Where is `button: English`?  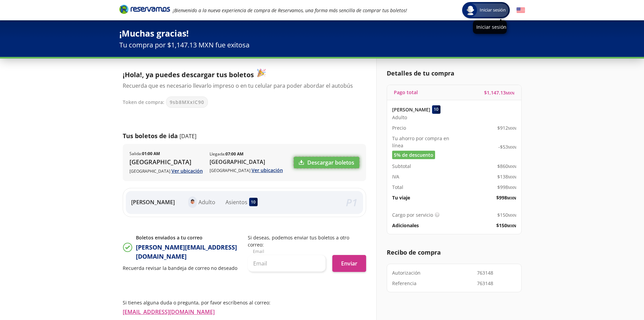
button: English is located at coordinates (521, 10).